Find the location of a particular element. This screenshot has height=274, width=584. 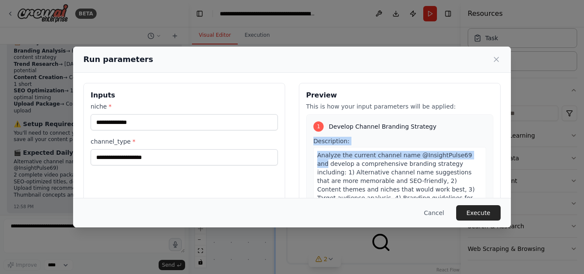

label: niche is located at coordinates (184, 107).